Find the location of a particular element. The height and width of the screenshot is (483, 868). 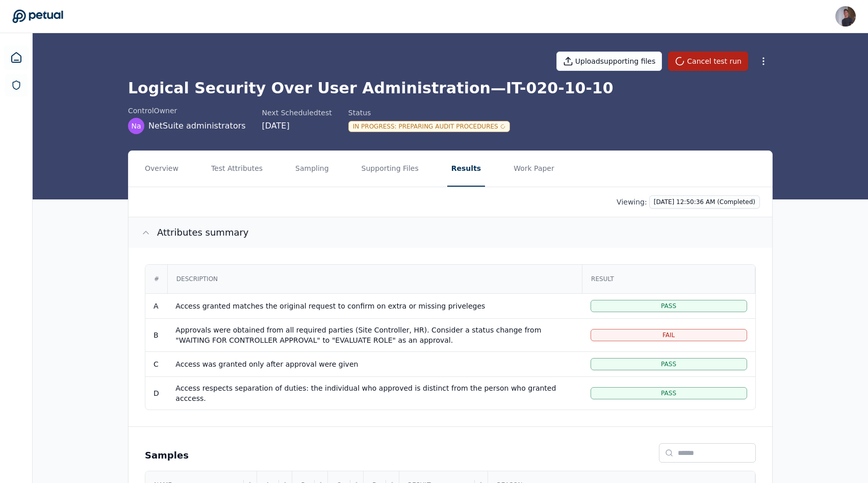

div: Access was granted only after approval were given is located at coordinates (375, 364).